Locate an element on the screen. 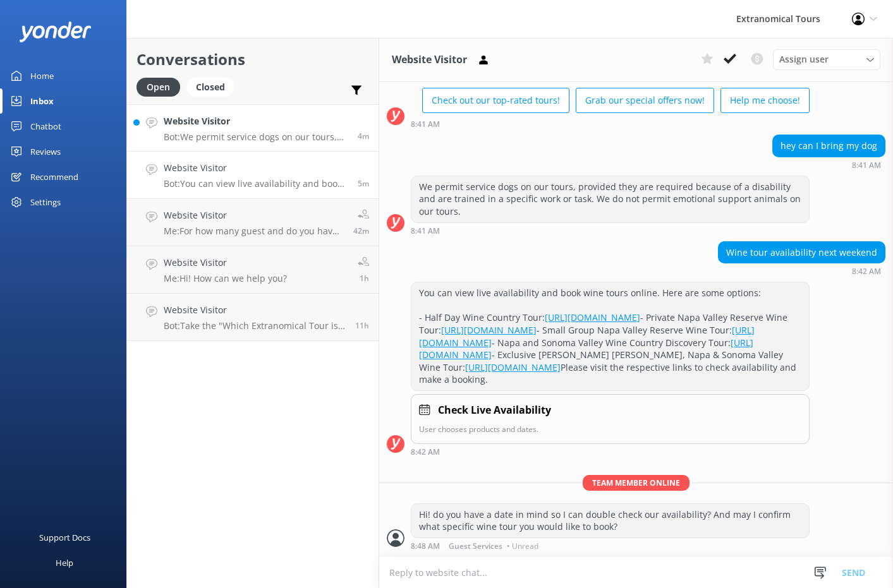 The image size is (893, 588). span: • Unread is located at coordinates (522, 546).